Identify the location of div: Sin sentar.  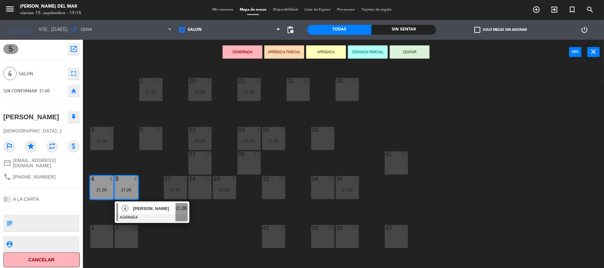
(404, 30).